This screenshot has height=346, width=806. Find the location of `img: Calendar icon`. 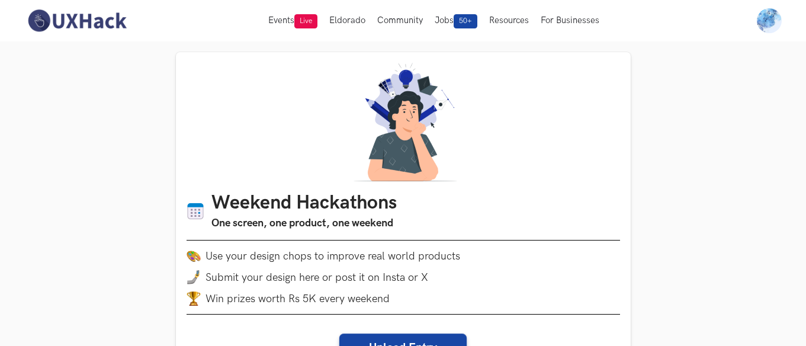

img: Calendar icon is located at coordinates (196, 211).